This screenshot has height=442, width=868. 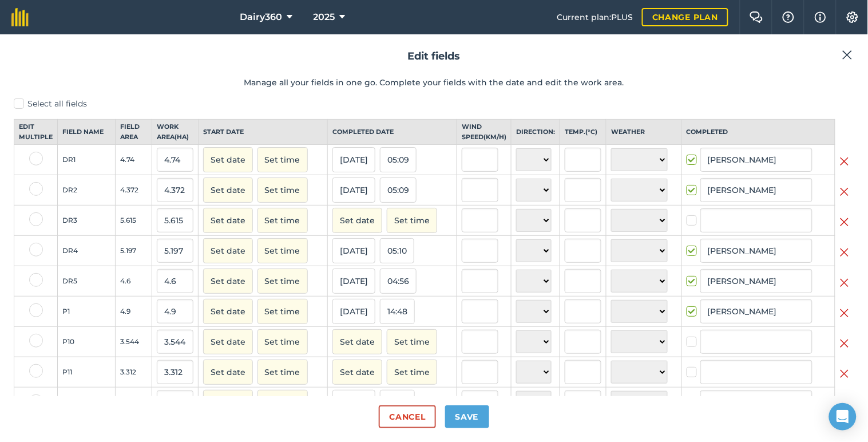 What do you see at coordinates (86, 312) in the screenshot?
I see `td: P1` at bounding box center [86, 312].